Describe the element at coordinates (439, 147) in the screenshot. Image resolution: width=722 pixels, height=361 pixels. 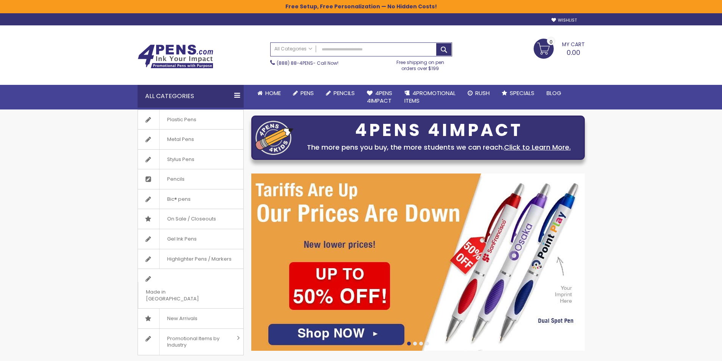
I see `div: The more pens you buy, the more students we can reach.` at that location.